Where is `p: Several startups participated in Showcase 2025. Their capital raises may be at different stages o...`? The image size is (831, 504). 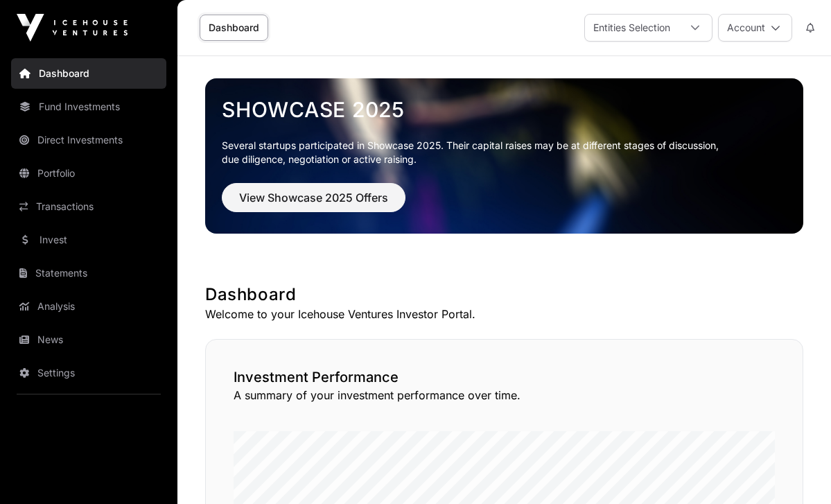
p: Several startups participated in Showcase 2025. Their capital raises may be at different stages o... is located at coordinates (504, 152).